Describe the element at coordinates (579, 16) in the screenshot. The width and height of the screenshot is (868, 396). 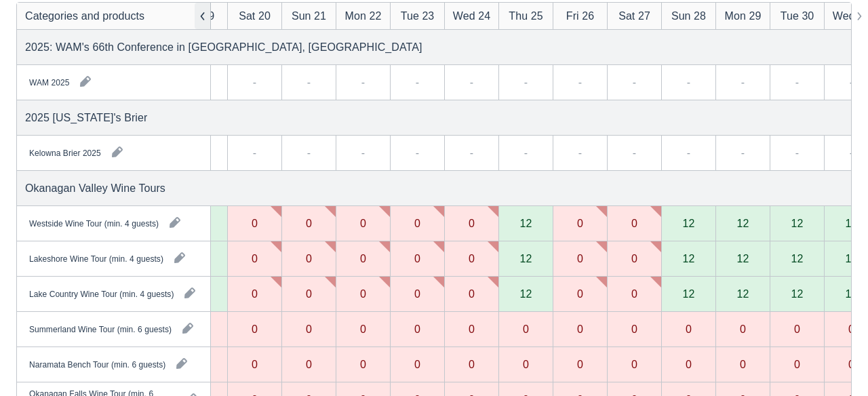
I see `div: Fri 26` at that location.